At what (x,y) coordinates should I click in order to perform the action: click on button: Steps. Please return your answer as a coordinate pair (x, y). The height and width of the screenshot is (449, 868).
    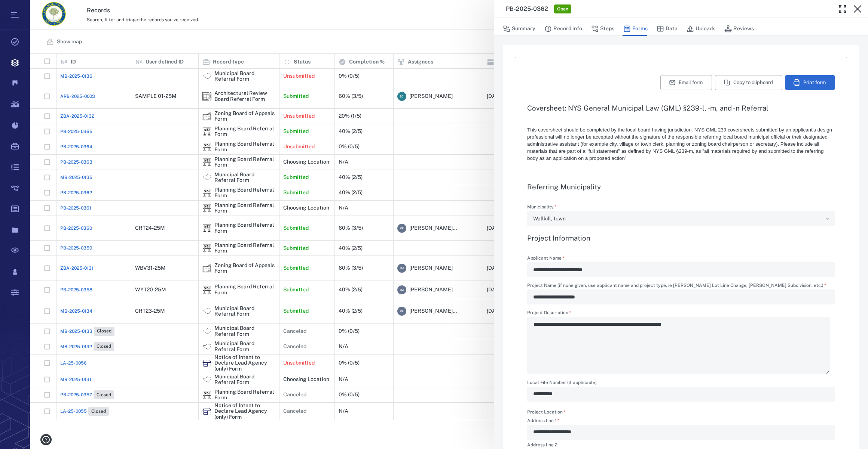
    Looking at the image, I should click on (603, 29).